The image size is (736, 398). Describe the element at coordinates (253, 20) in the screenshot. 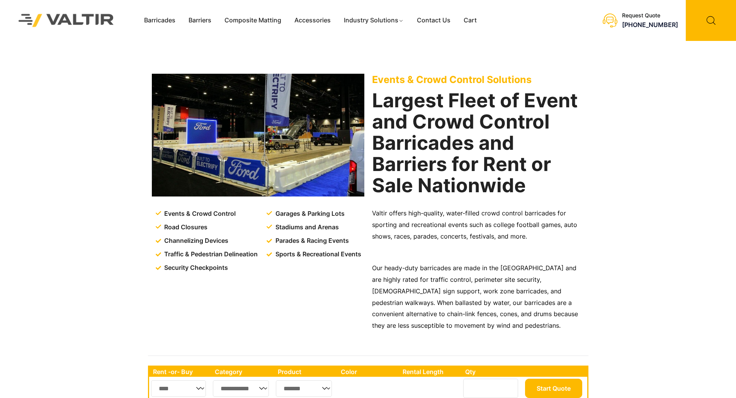

I see `a: Composite Matting` at that location.